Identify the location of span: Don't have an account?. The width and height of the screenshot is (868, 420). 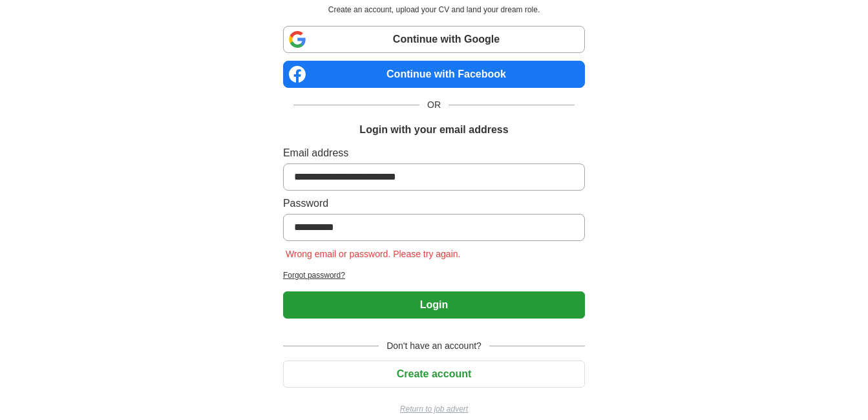
(434, 346).